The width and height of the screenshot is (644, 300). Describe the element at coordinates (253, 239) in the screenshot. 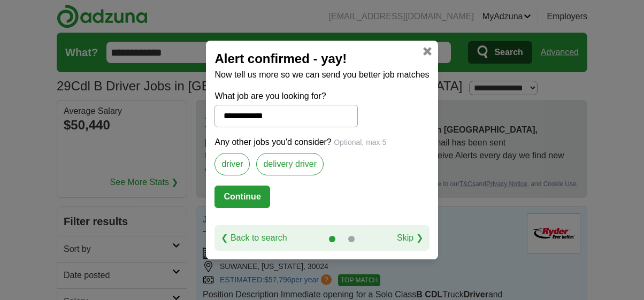

I see `a: ❮ Back to search` at that location.